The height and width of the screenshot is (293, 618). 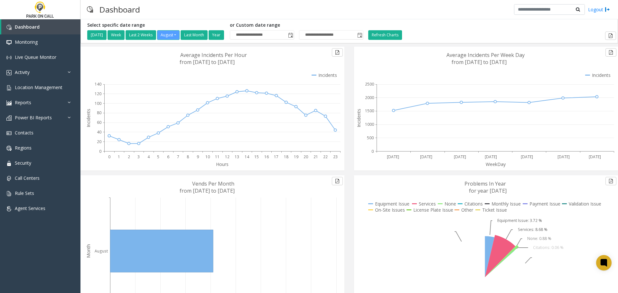 I want to click on button: Last Month, so click(x=194, y=35).